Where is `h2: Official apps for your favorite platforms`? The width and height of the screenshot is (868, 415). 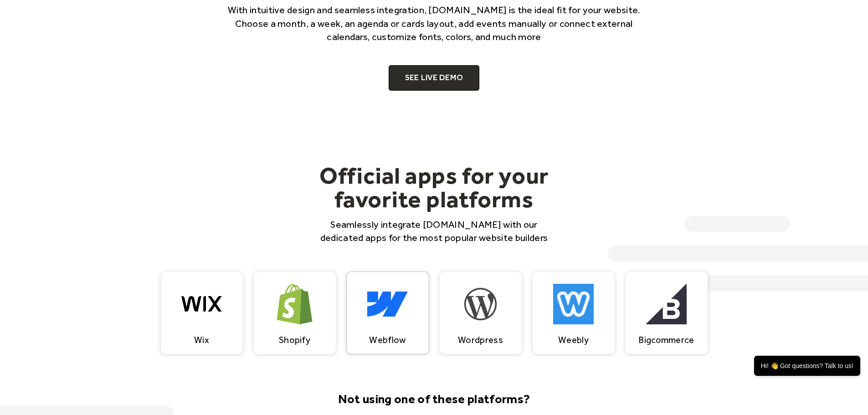 h2: Official apps for your favorite platforms is located at coordinates (434, 187).